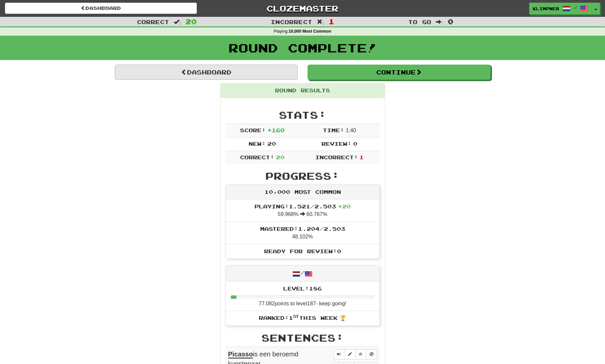 The height and width of the screenshot is (364, 605). What do you see at coordinates (337, 157) in the screenshot?
I see `span: Incorrect:` at bounding box center [337, 157].